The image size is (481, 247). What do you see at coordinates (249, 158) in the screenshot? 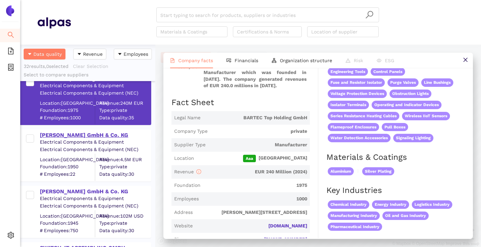
I see `span: Aaa` at bounding box center [249, 158].